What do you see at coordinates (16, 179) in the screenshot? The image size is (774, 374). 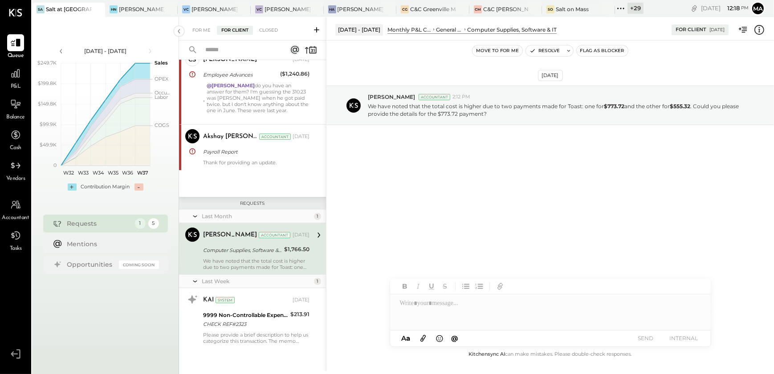 I see `span: Vendors` at bounding box center [16, 179].